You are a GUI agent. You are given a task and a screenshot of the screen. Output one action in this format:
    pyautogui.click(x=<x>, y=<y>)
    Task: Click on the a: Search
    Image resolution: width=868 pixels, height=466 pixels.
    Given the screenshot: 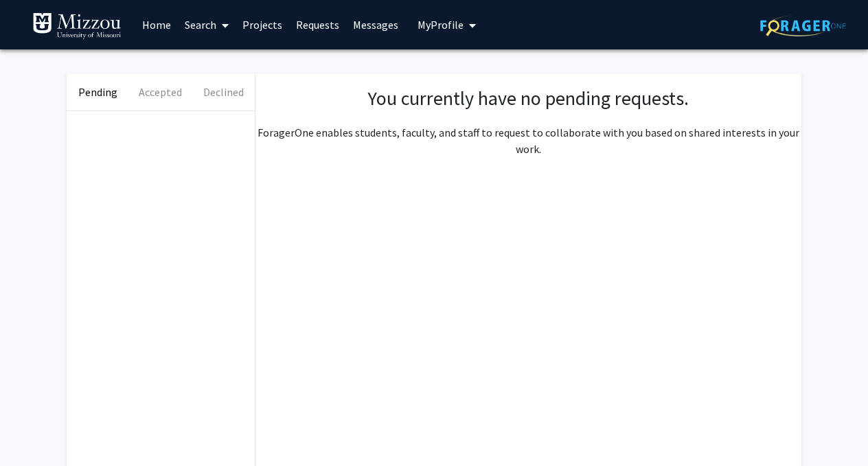 What is the action you would take?
    pyautogui.click(x=207, y=25)
    